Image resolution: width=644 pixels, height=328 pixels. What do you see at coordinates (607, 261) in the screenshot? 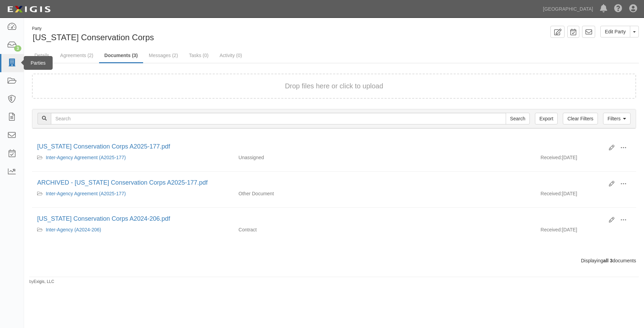
I see `b: all 3` at bounding box center [607, 261].